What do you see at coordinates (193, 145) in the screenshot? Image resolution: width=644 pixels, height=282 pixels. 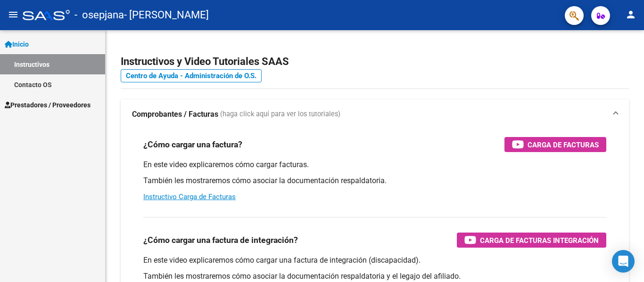 I see `h3: ¿Cómo cargar una factura?` at bounding box center [193, 145].